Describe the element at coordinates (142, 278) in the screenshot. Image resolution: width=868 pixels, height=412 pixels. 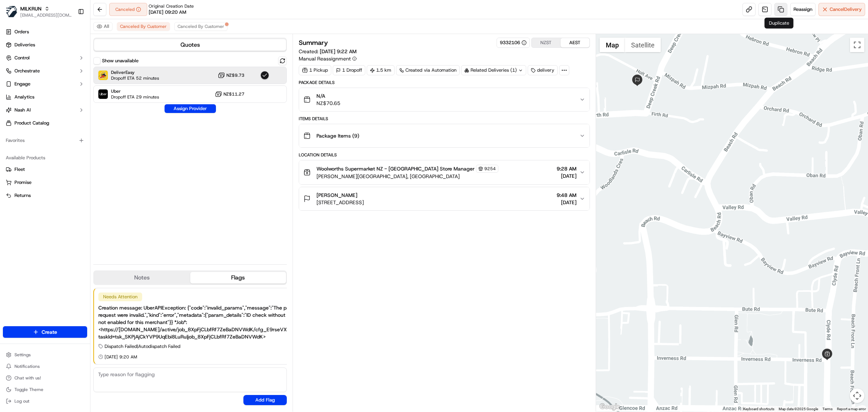
I see `button: Notes` at that location.